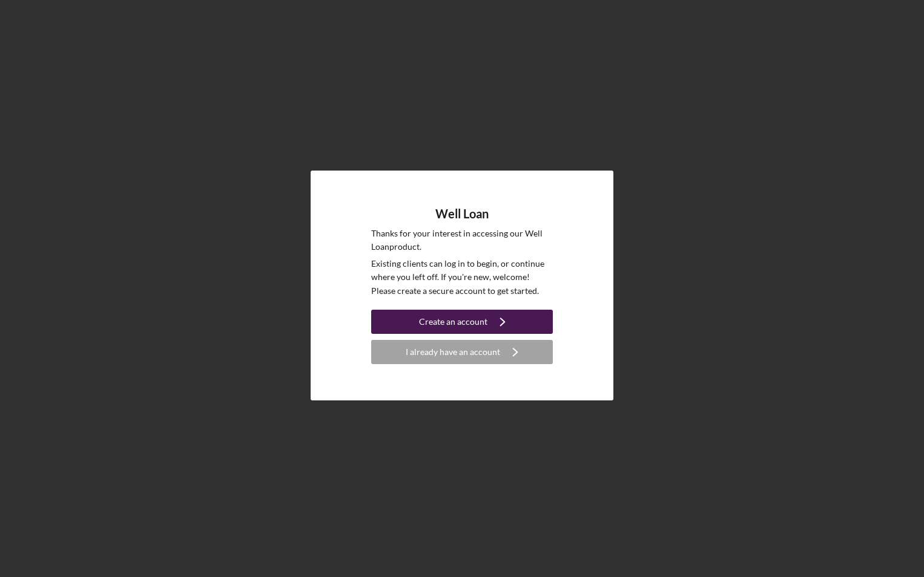 The image size is (924, 577). Describe the element at coordinates (462, 352) in the screenshot. I see `button: I already have an account` at that location.